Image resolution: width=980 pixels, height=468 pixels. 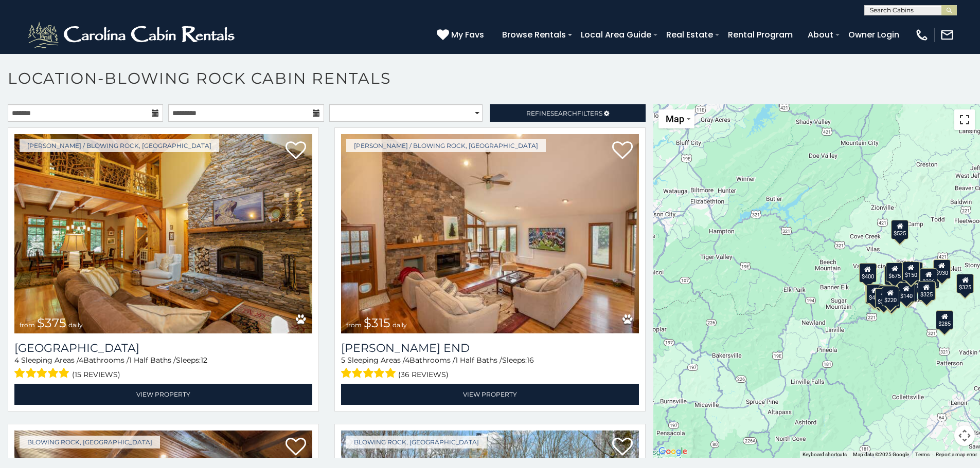 What do you see at coordinates (874, 34) in the screenshot?
I see `a: Owner Login` at bounding box center [874, 34].